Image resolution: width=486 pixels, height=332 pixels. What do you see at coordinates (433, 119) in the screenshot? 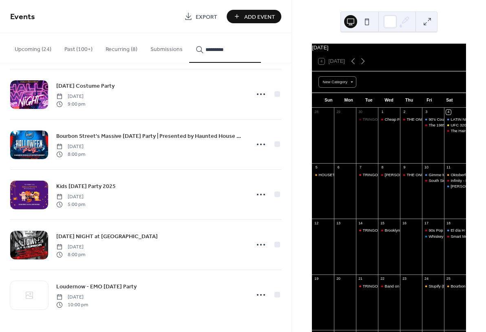
I see `div: 90's Country Night w/ South City Revival - PERFORMANCE HALL` at bounding box center [433, 119].